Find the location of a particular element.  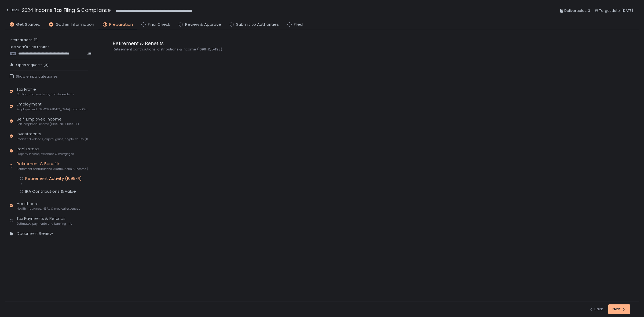

span: Self-employed income (1099-NEC, 1099-K) is located at coordinates (48, 124).